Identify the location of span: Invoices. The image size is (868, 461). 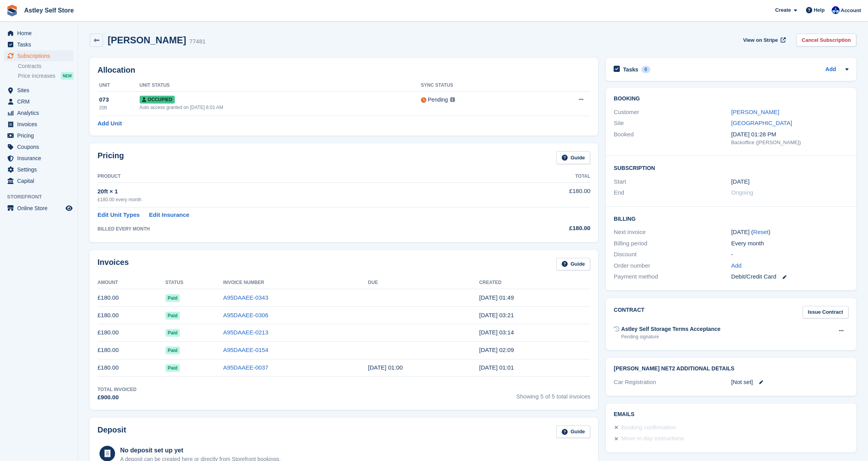
(41, 124).